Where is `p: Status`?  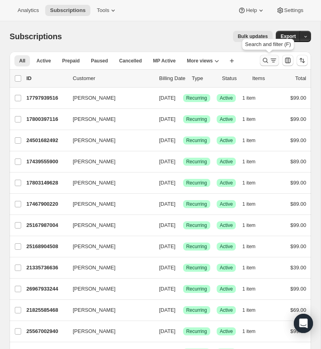 p: Status is located at coordinates (234, 78).